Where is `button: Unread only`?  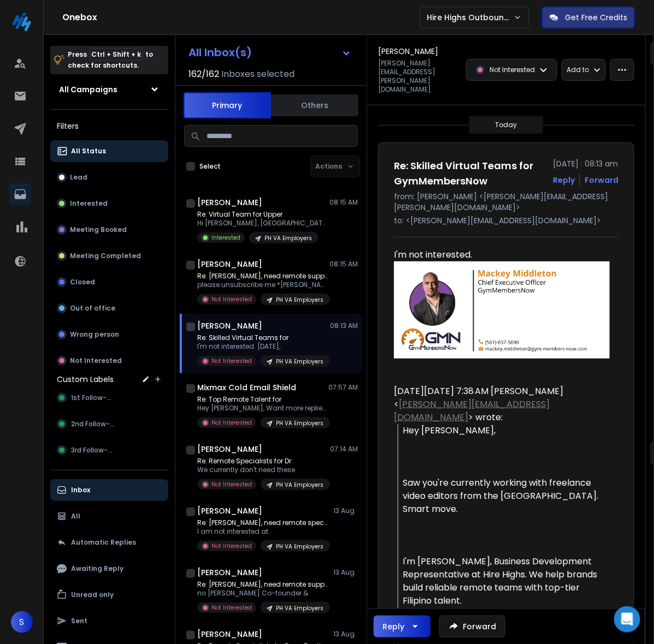 button: Unread only is located at coordinates (109, 595).